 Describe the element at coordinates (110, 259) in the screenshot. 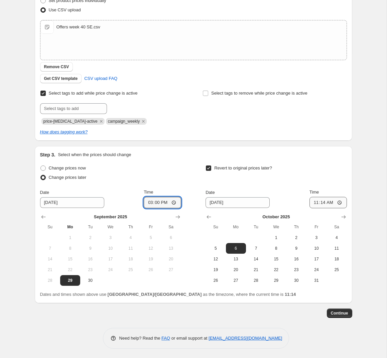

I see `span: 17` at that location.